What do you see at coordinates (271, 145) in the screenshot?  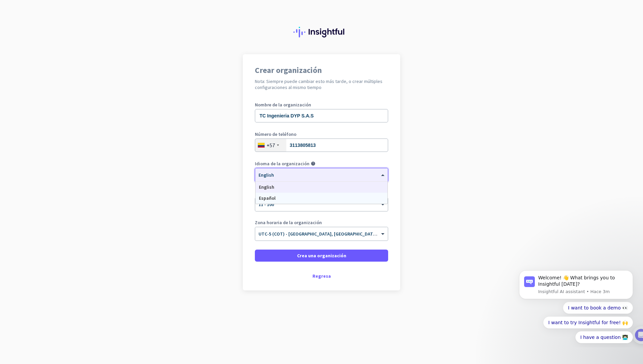 I see `div: +57` at bounding box center [271, 145].